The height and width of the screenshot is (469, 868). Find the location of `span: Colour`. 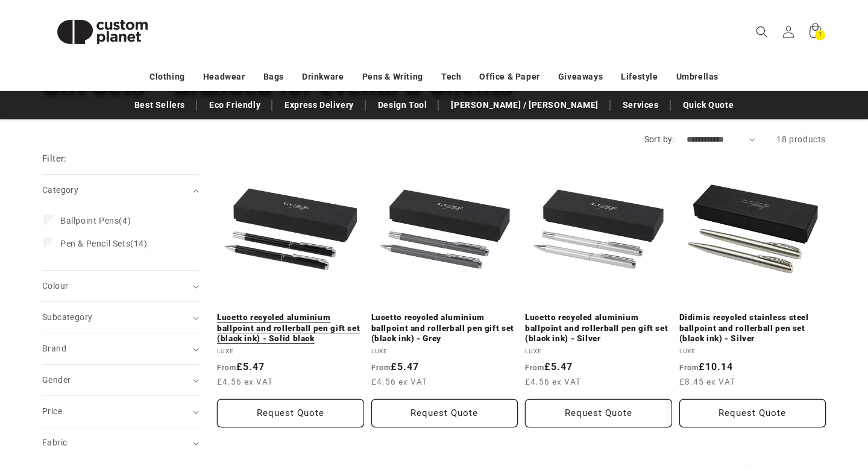

span: Colour is located at coordinates (55, 286).